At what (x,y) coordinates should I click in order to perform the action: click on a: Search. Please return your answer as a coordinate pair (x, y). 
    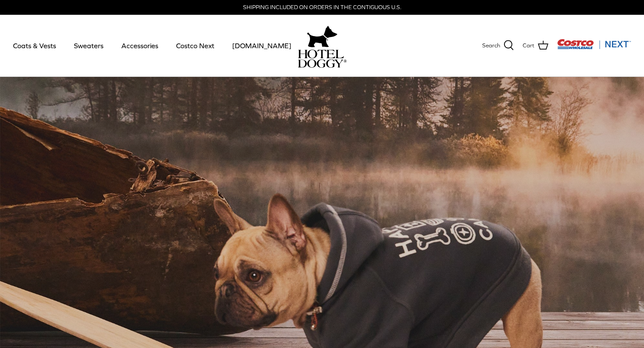
    Looking at the image, I should click on (498, 46).